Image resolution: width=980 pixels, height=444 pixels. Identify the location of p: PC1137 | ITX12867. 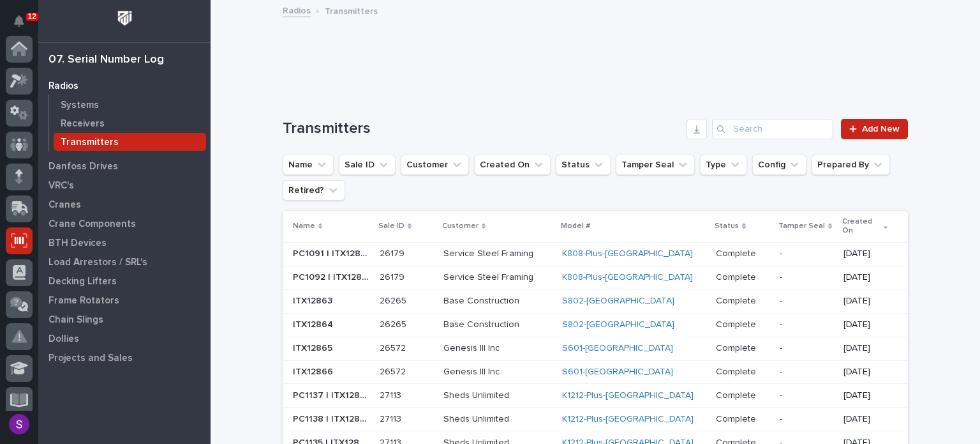
(333, 394).